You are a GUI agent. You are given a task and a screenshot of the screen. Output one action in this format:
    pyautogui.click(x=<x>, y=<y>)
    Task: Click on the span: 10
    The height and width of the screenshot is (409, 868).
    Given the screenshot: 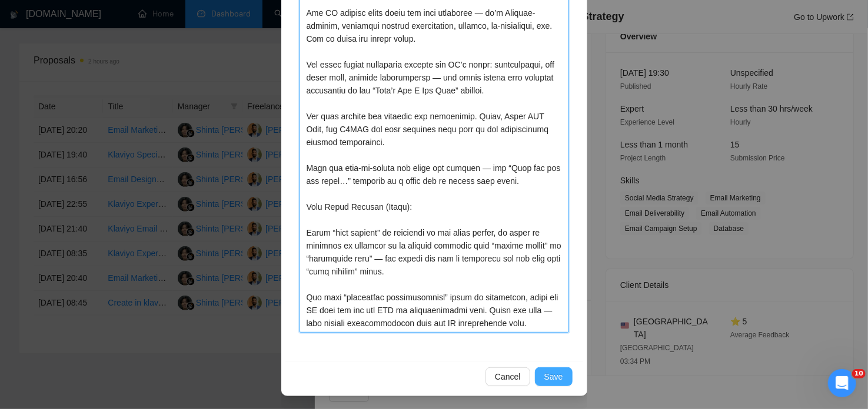 What is the action you would take?
    pyautogui.click(x=859, y=374)
    